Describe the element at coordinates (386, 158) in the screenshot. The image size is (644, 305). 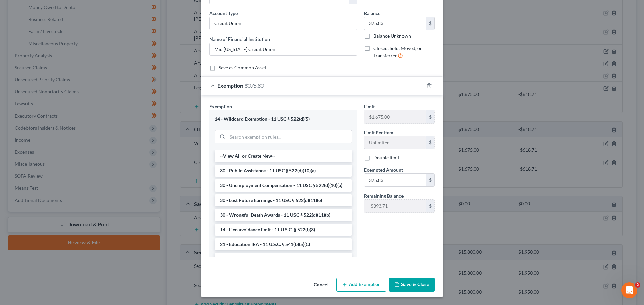
I see `label: Double limit` at that location.